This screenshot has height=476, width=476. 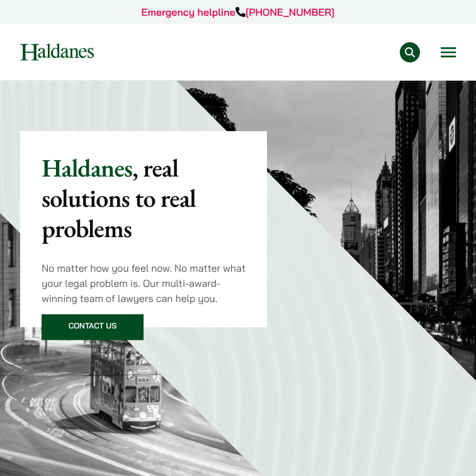 I want to click on button: Search, so click(x=410, y=53).